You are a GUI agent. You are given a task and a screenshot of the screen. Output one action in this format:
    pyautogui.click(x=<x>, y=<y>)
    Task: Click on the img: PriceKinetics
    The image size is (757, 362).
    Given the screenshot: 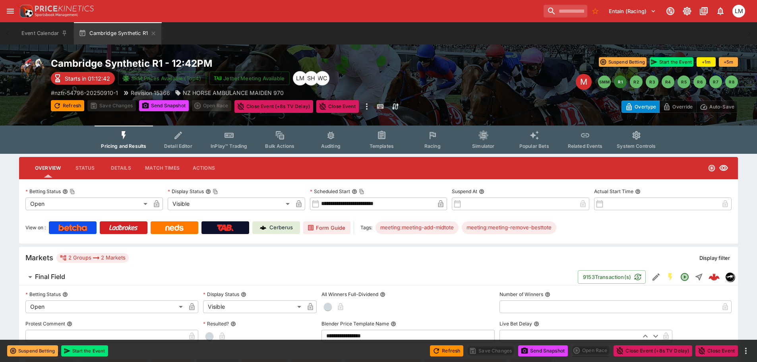 What is the action you would take?
    pyautogui.click(x=64, y=8)
    